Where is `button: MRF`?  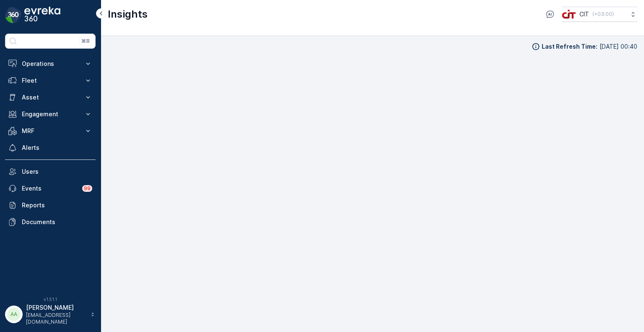
button: MRF is located at coordinates (50, 131).